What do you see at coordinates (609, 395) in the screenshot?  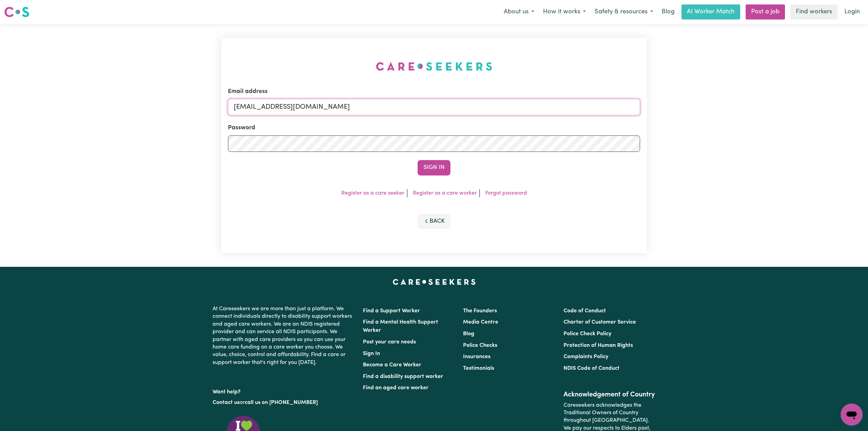 I see `h2: Acknowledgement of Country` at bounding box center [609, 395].